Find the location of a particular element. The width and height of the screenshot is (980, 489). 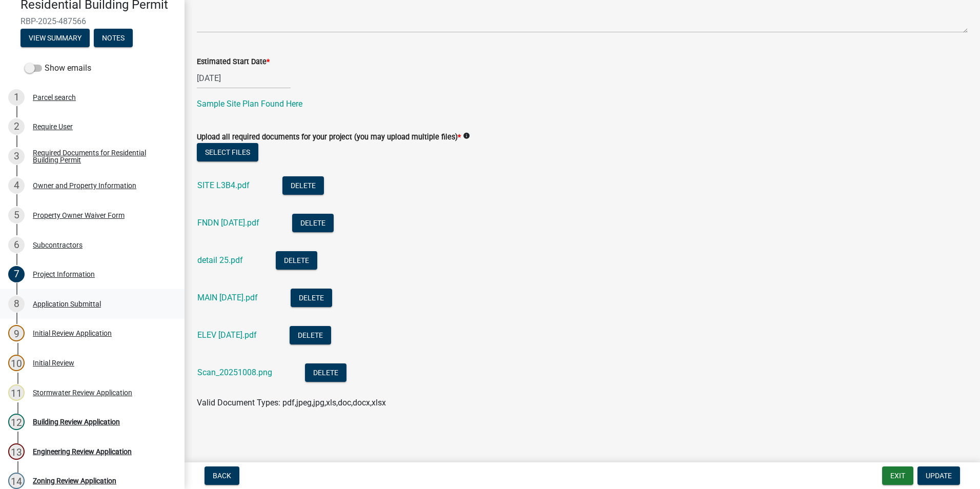

div: 8 is located at coordinates (17, 304).